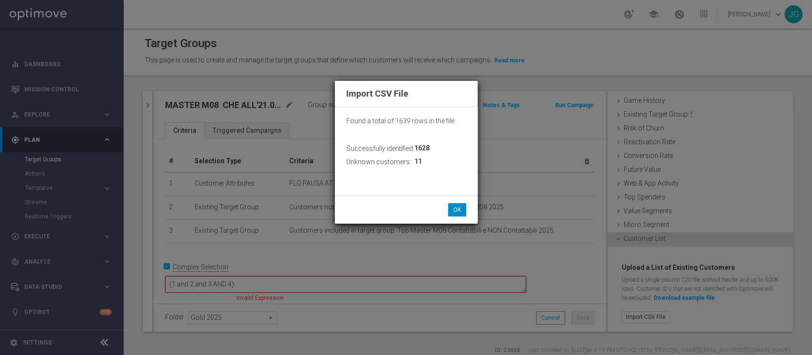  Describe the element at coordinates (422, 148) in the screenshot. I see `span: 1628` at that location.